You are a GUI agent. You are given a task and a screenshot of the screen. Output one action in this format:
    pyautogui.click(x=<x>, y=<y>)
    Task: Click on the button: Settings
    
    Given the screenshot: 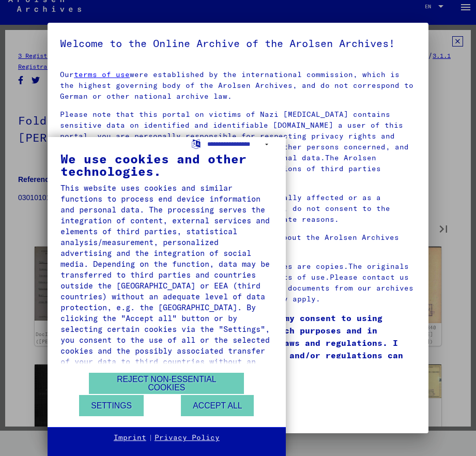 What is the action you would take?
    pyautogui.click(x=111, y=405)
    